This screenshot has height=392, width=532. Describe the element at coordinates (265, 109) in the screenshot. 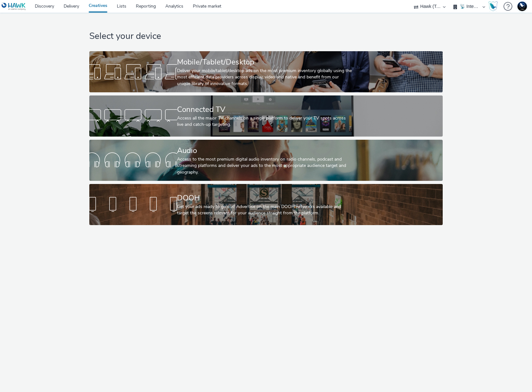

I see `div: Connected TV` at that location.